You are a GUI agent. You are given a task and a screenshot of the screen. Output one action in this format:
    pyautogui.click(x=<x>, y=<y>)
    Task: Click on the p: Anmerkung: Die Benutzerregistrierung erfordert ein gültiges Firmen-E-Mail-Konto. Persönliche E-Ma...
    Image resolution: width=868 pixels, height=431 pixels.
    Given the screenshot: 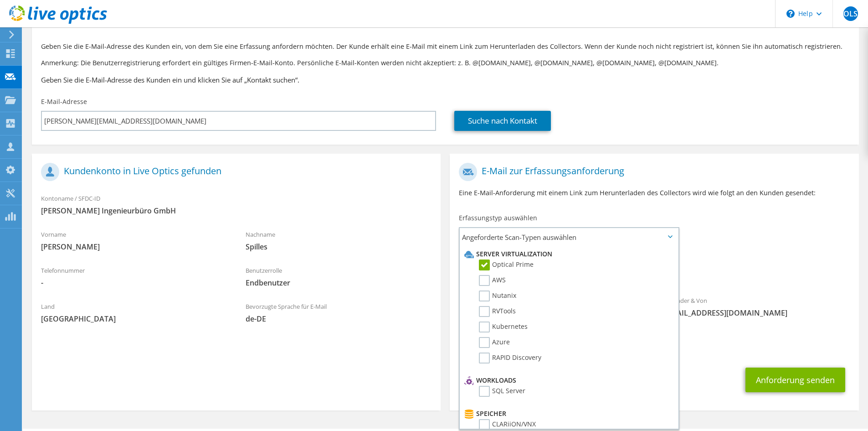 What is the action you would take?
    pyautogui.click(x=445, y=63)
    